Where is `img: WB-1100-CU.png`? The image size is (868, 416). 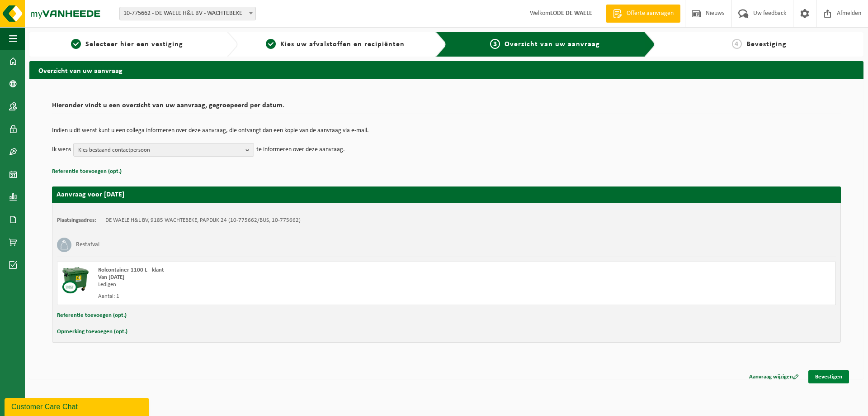 img: WB-1100-CU.png is located at coordinates (75, 280).